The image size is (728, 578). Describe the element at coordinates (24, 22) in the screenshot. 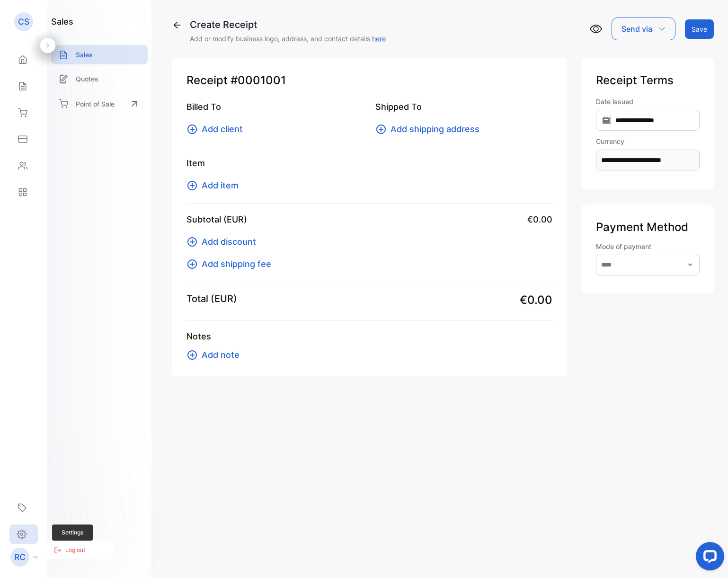

I see `p: CS` at that location.